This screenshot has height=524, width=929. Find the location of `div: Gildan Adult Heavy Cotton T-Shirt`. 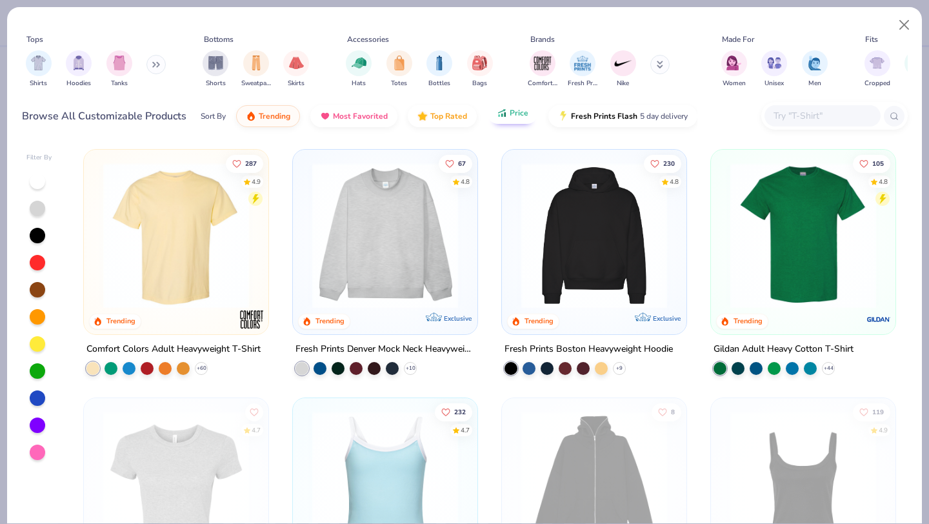

div: Gildan Adult Heavy Cotton T-Shirt is located at coordinates (783, 349).